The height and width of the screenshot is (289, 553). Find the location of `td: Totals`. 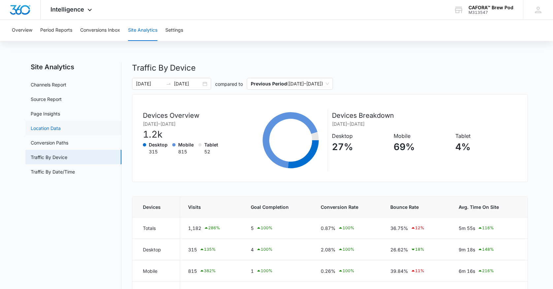

td: Totals is located at coordinates (156, 228).